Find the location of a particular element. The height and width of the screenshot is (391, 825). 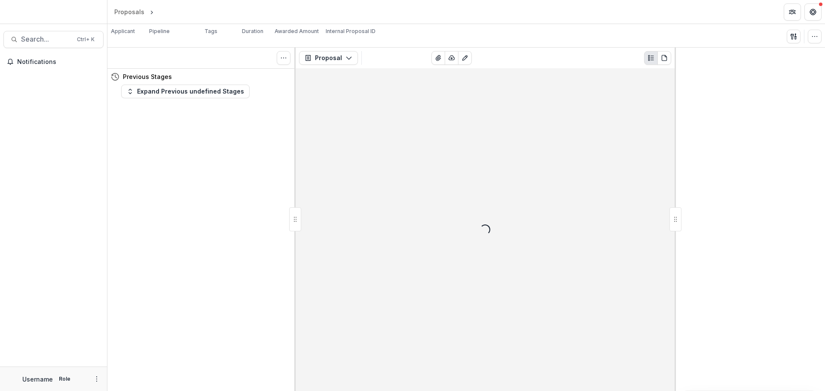

p: Tags is located at coordinates (211, 31).